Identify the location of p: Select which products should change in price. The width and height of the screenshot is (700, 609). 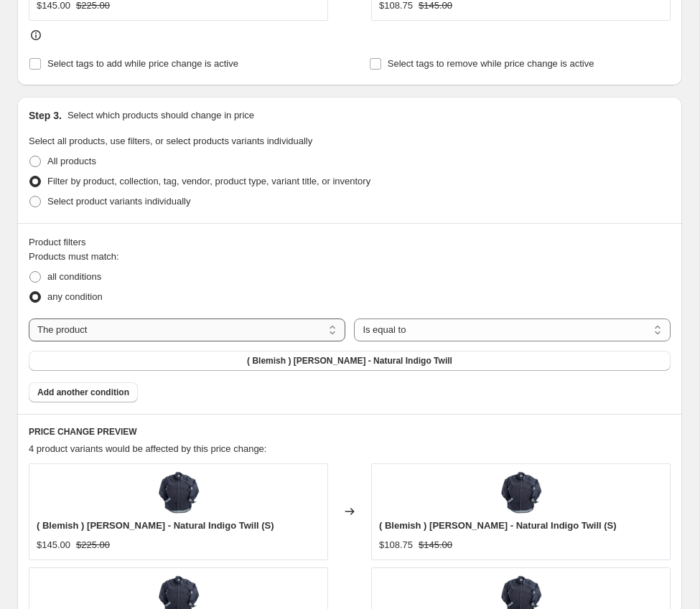
(161, 115).